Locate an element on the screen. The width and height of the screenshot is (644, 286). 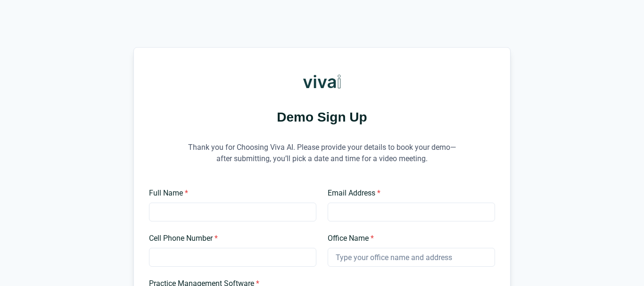
h1: Demo Sign Up is located at coordinates (322, 117).